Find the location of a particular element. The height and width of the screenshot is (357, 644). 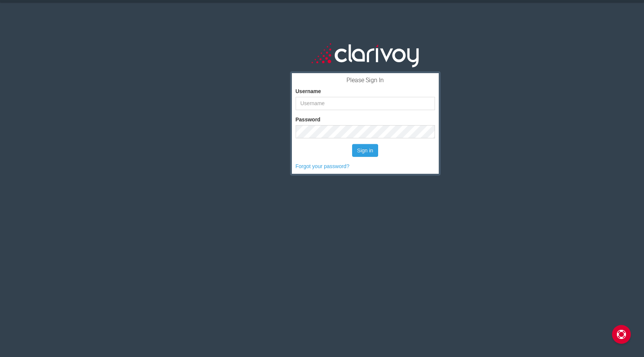

h3: Please Sign In is located at coordinates (365, 81).